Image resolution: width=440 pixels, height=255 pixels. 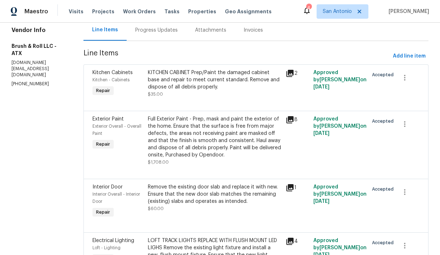 What do you see at coordinates (297, 120) in the screenshot?
I see `div: 8` at bounding box center [297, 120].